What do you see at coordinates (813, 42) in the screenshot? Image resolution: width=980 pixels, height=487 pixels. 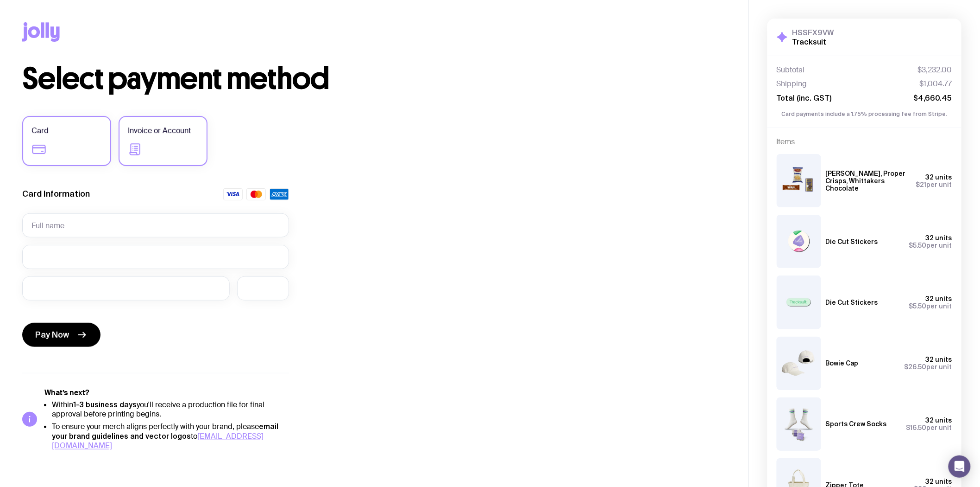 I see `h2: Tracksuit` at bounding box center [813, 42].